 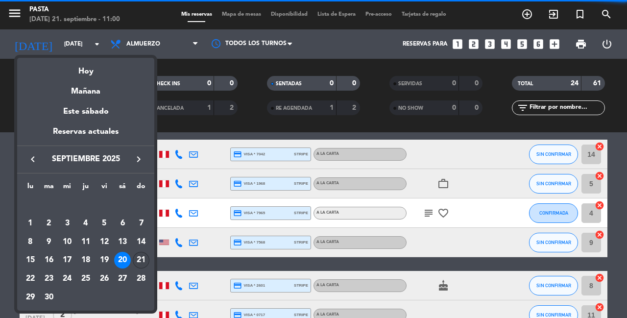 I want to click on th: jueves, so click(x=86, y=188).